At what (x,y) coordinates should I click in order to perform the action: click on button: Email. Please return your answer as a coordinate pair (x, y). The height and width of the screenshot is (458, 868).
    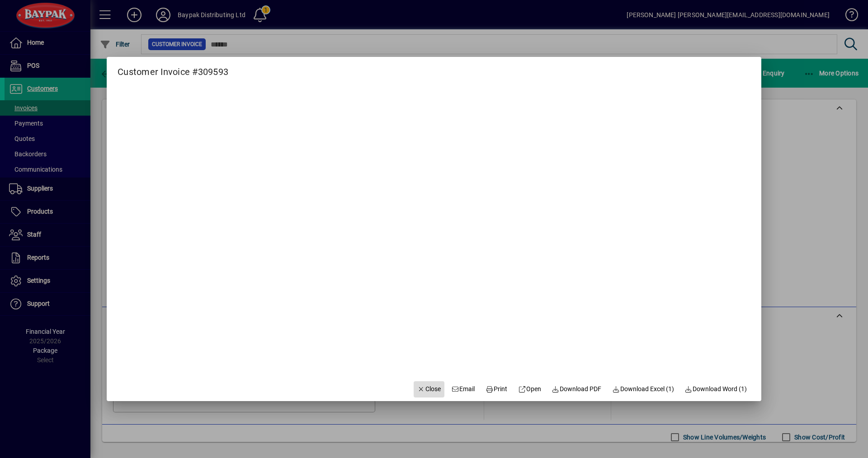
    Looking at the image, I should click on (463, 389).